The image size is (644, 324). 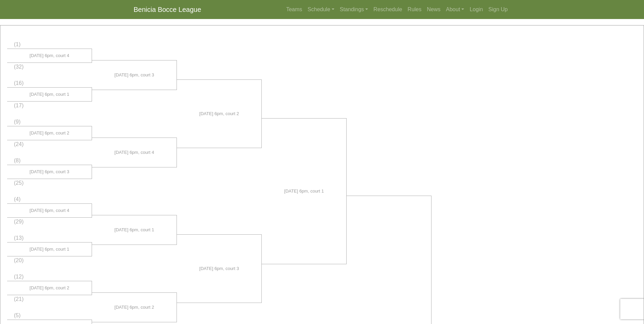 What do you see at coordinates (498, 9) in the screenshot?
I see `a: Sign Up` at bounding box center [498, 9].